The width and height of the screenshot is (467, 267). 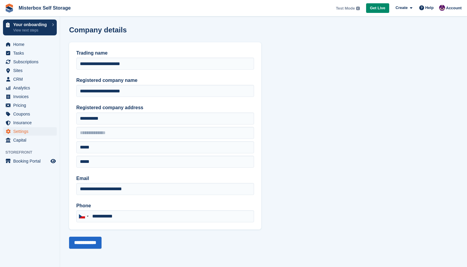 I want to click on span: Account, so click(x=454, y=8).